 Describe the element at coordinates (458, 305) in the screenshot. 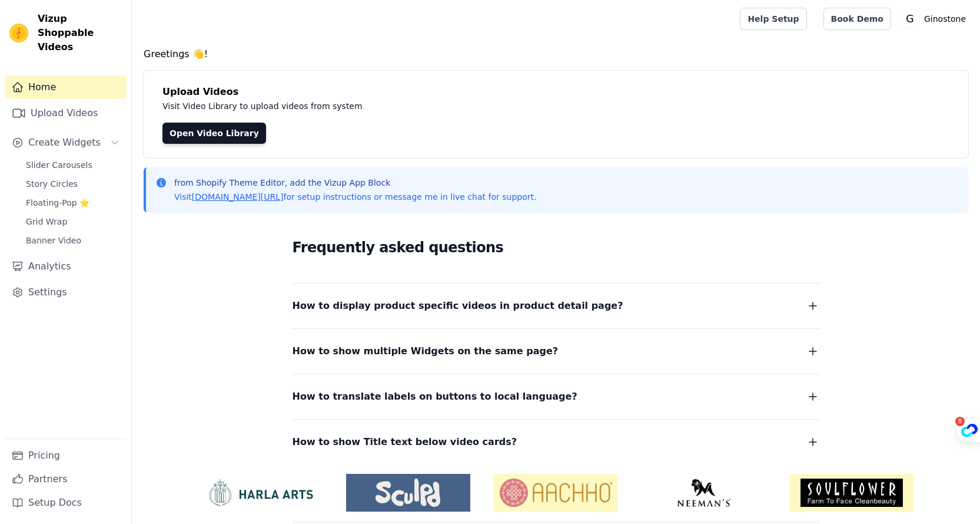

I see `span: How to display product specific videos in product detail page?` at that location.